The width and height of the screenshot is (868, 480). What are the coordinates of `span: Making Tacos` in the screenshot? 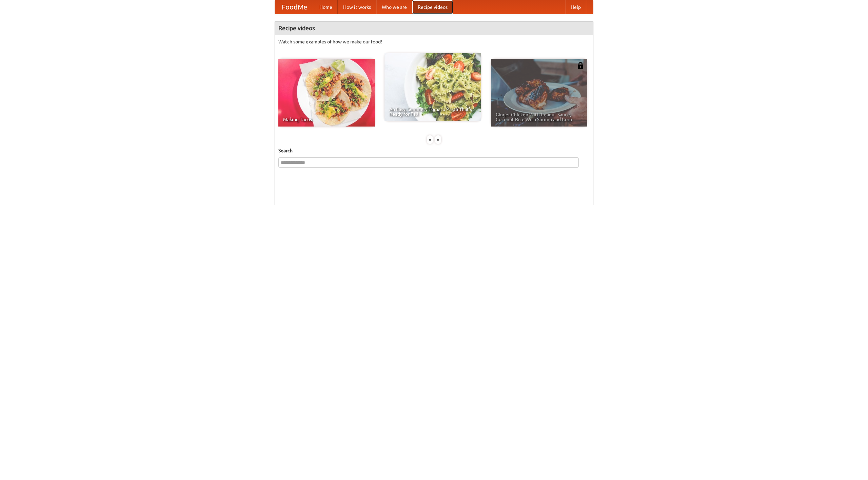 It's located at (326, 119).